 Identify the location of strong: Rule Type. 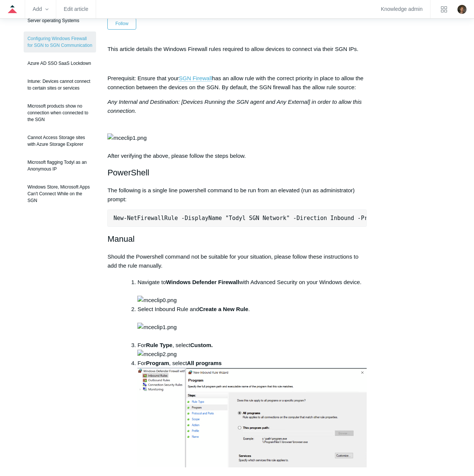
(159, 345).